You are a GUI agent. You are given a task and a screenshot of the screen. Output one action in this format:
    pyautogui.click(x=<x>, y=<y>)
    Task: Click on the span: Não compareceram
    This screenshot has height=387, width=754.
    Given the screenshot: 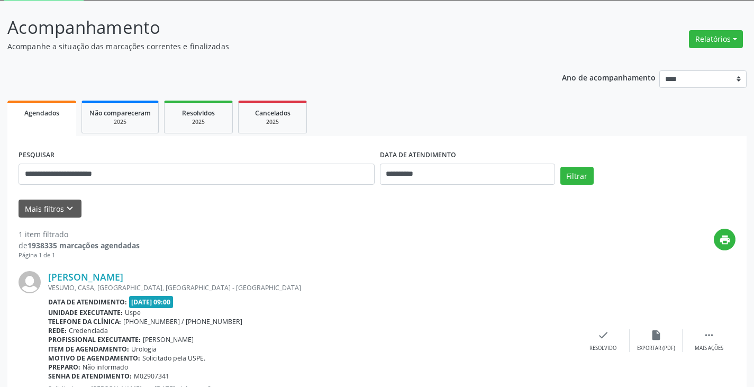 What is the action you would take?
    pyautogui.click(x=120, y=113)
    